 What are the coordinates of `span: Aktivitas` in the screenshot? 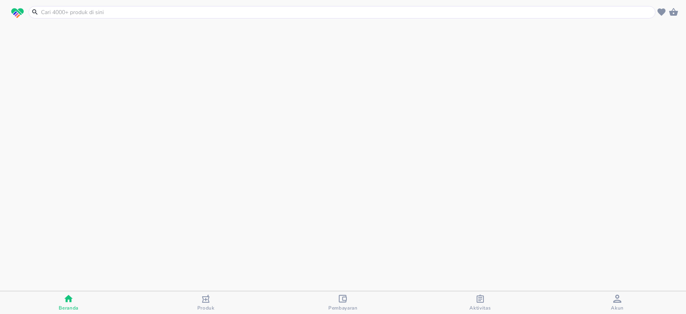 It's located at (480, 308).